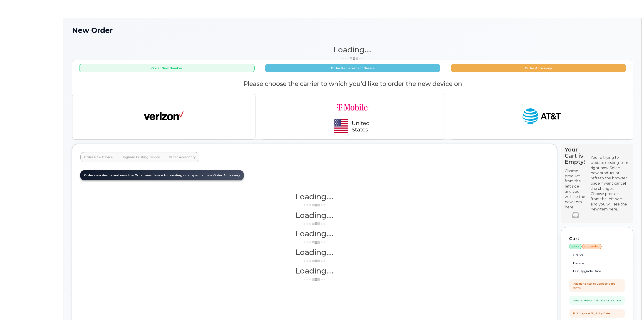 The width and height of the screenshot is (644, 320). What do you see at coordinates (226, 175) in the screenshot?
I see `span: Order Accessory` at bounding box center [226, 175].